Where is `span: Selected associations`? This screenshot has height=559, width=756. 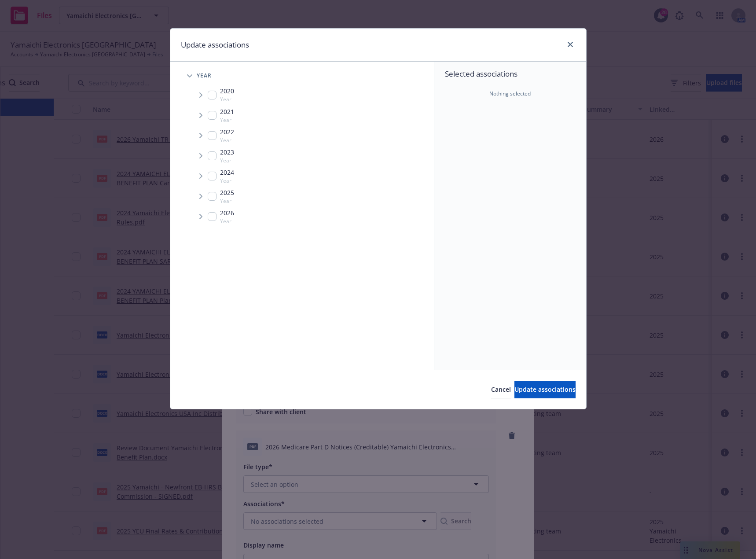 span: Selected associations is located at coordinates (510, 74).